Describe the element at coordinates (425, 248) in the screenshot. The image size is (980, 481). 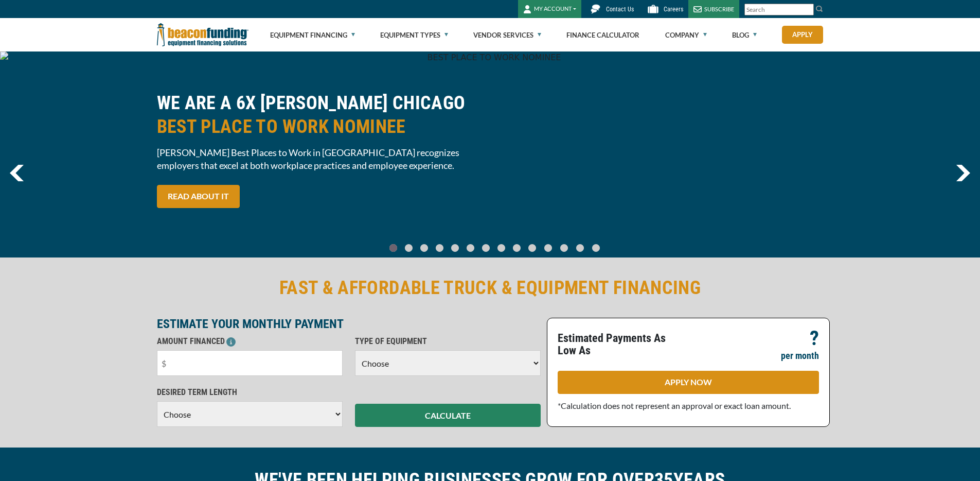
I see `a: Go To Slide 2` at that location.